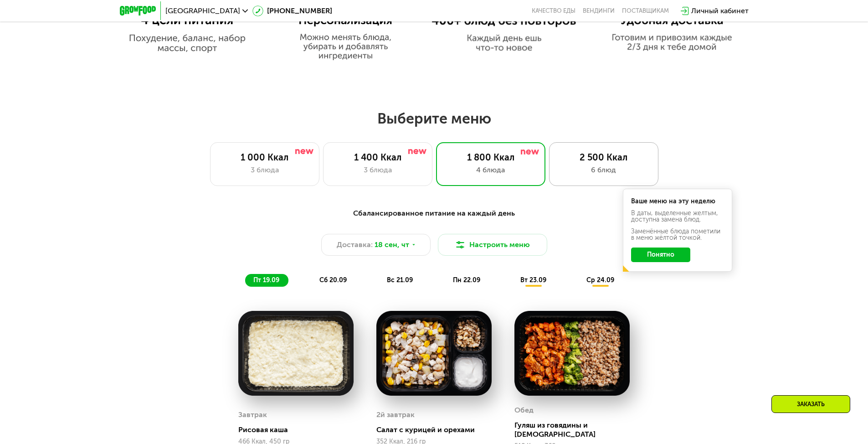 The width and height of the screenshot is (868, 444). Describe the element at coordinates (646, 11) in the screenshot. I see `div: поставщикам` at that location.